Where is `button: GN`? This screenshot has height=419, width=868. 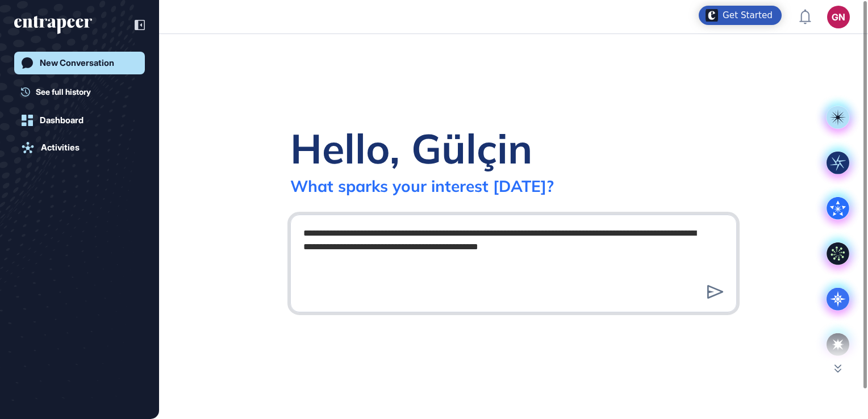 button: GN is located at coordinates (838, 17).